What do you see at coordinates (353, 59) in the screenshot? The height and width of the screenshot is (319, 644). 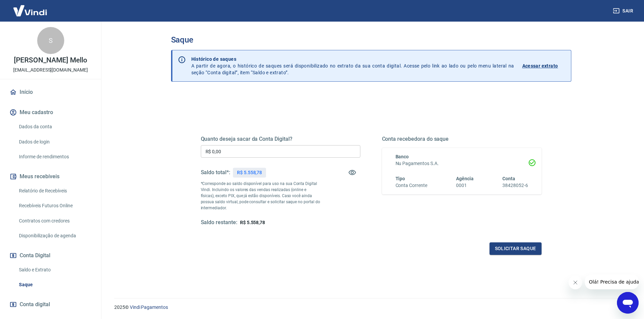 I see `p: Histórico de saques` at bounding box center [353, 59].